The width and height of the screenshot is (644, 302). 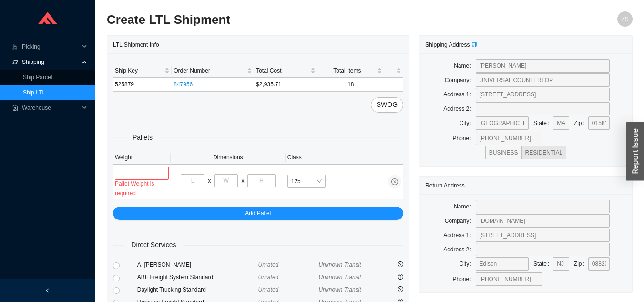 What do you see at coordinates (281, 70) in the screenshot?
I see `span: Total Cost` at bounding box center [281, 70].